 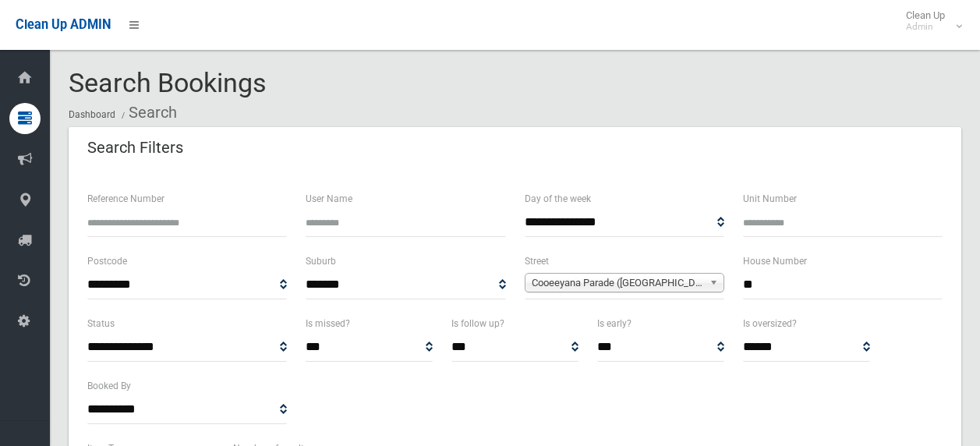 What do you see at coordinates (615, 324) in the screenshot?
I see `label: Is early?` at bounding box center [615, 324].